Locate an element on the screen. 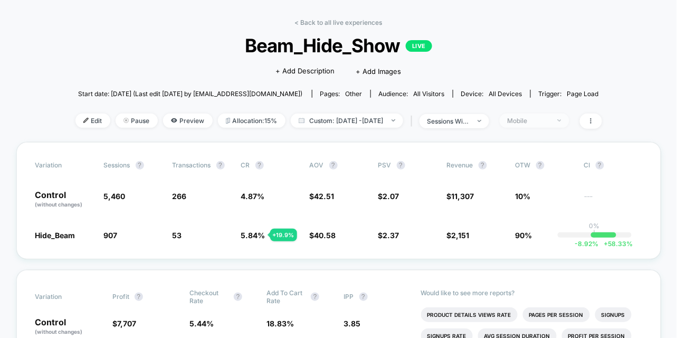  span: 266 is located at coordinates (179, 196).